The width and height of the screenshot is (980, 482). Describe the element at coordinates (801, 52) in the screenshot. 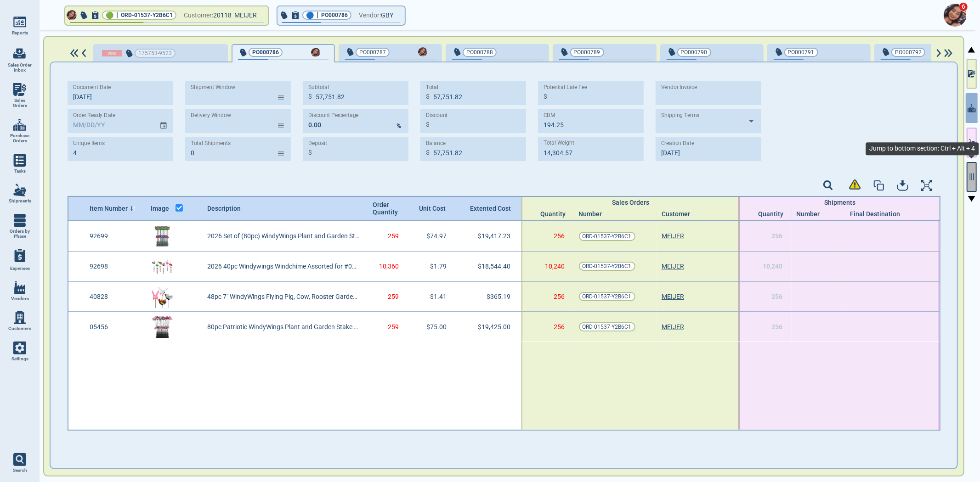

I see `span: PO000791` at that location.